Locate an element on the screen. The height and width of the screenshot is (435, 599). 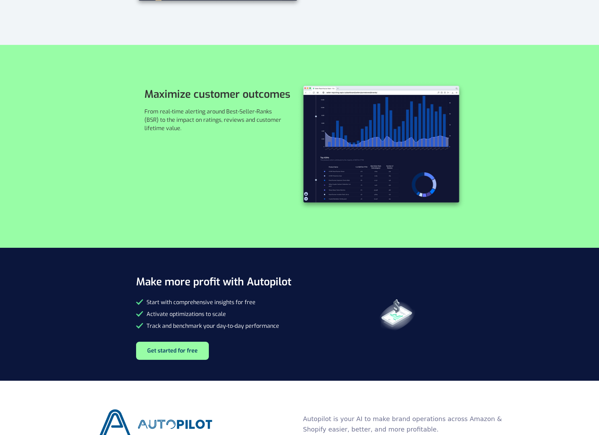
h1: Maximize customer outcomes is located at coordinates (217, 94).